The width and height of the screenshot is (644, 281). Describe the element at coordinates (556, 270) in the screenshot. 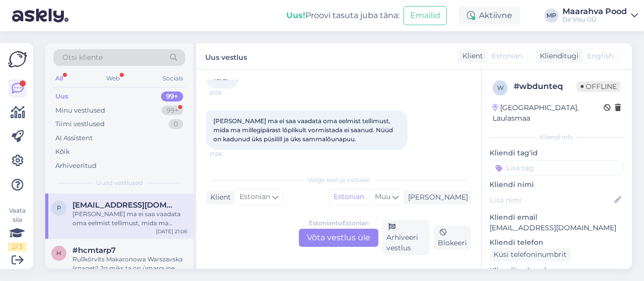

I see `p: Klienditeekond` at that location.